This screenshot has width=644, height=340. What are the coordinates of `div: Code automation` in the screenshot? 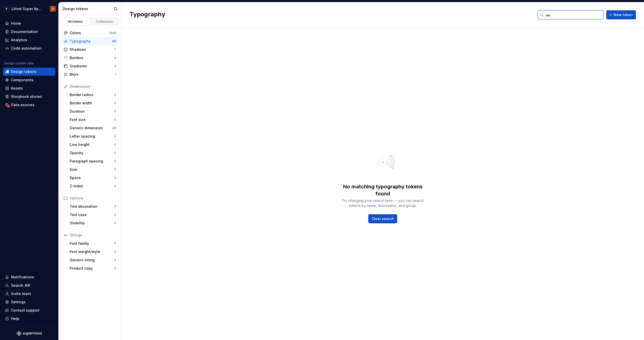 It's located at (26, 48).